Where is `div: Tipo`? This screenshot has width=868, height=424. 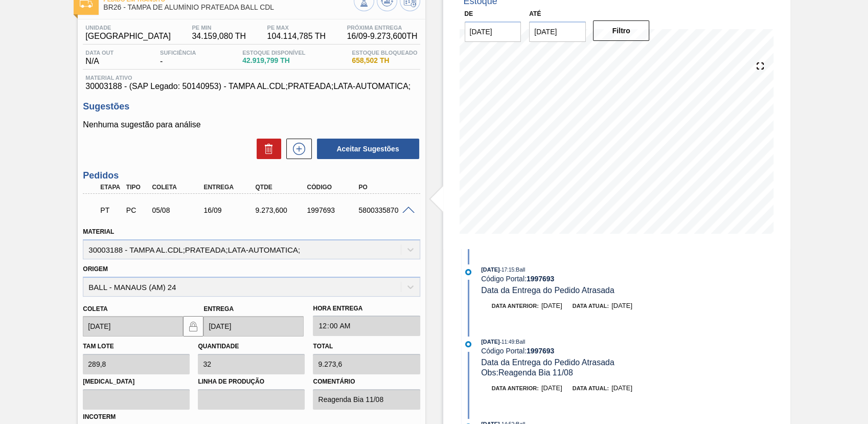
div: Tipo is located at coordinates (136, 187).